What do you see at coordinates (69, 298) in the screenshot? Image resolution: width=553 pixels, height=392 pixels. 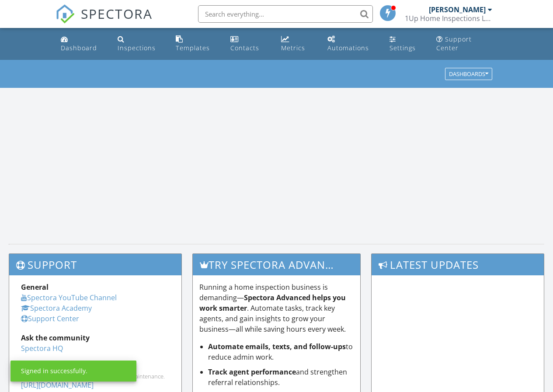 I see `a: Spectora YouTube Channel` at bounding box center [69, 298].